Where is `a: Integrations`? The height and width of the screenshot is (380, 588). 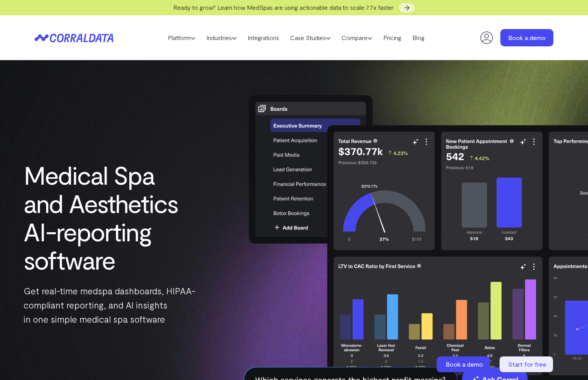
a: Integrations is located at coordinates (263, 38).